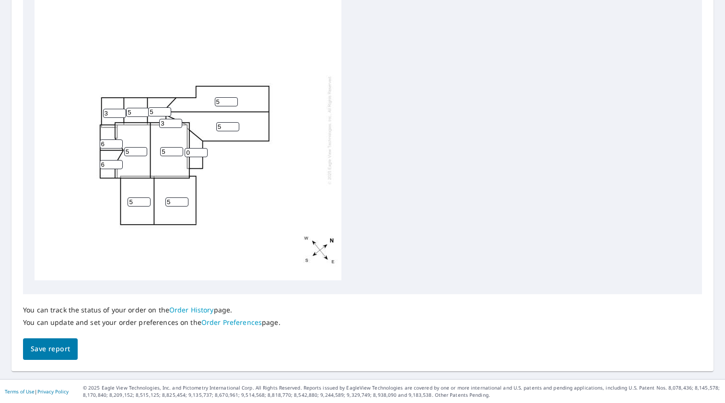  I want to click on p: You can update and set your order preferences on the page., so click(151, 323).